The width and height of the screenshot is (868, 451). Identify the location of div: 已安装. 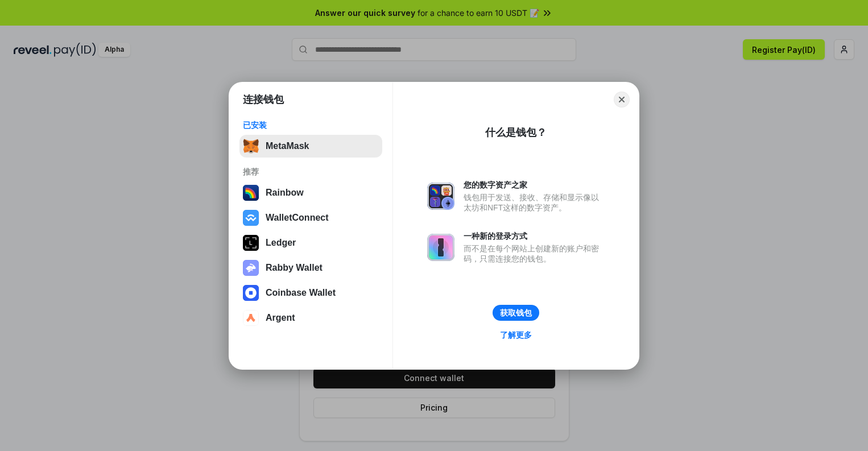
(311, 125).